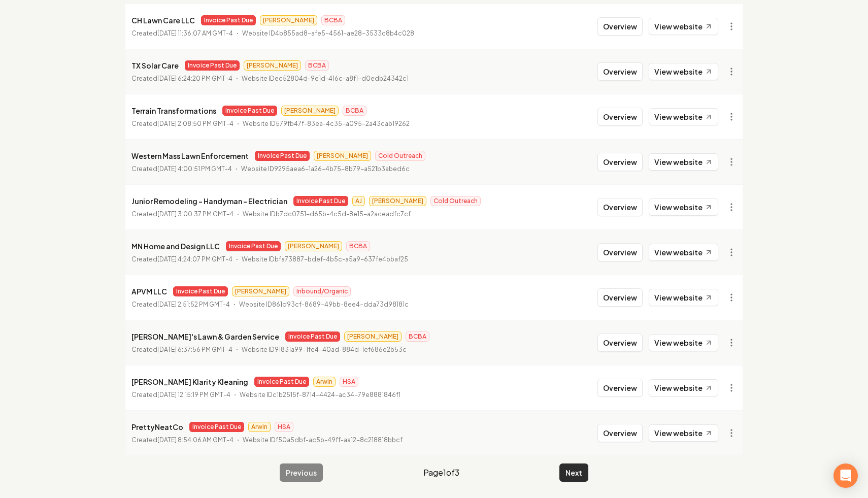 The height and width of the screenshot is (498, 868). I want to click on p: CH Lawn Care LLC, so click(163, 21).